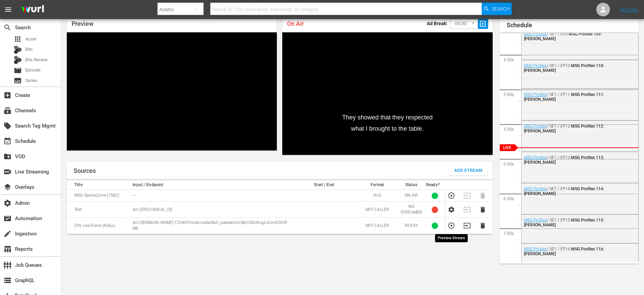 Image resolution: width=644 pixels, height=295 pixels. I want to click on div: / SE1 / EP10:, so click(564, 68).